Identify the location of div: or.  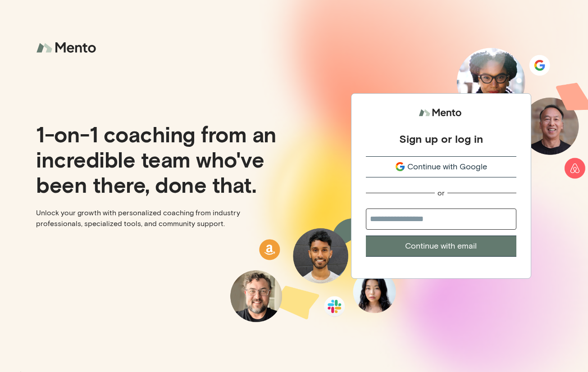
(441, 193).